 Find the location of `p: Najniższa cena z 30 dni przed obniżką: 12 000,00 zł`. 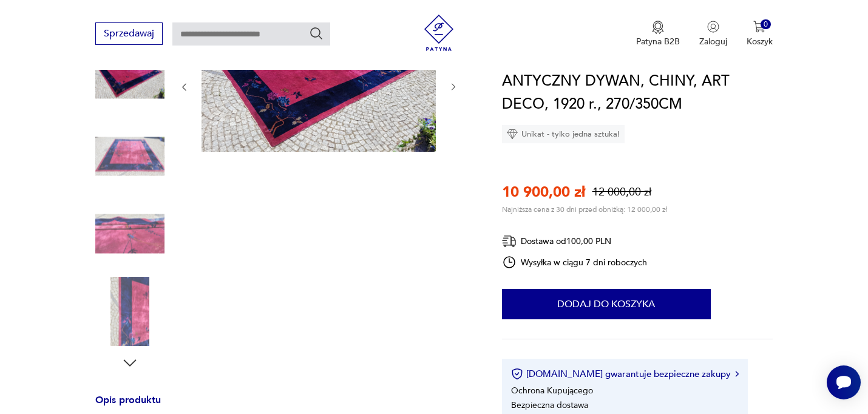

p: Najniższa cena z 30 dni przed obniżką: 12 000,00 zł is located at coordinates (584, 209).